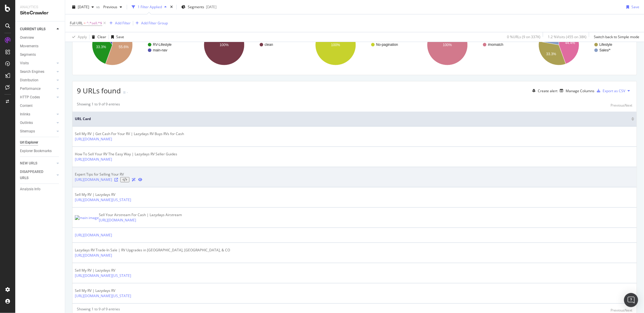 The height and width of the screenshot is (313, 644). I want to click on text: #nomatch, so click(496, 45).